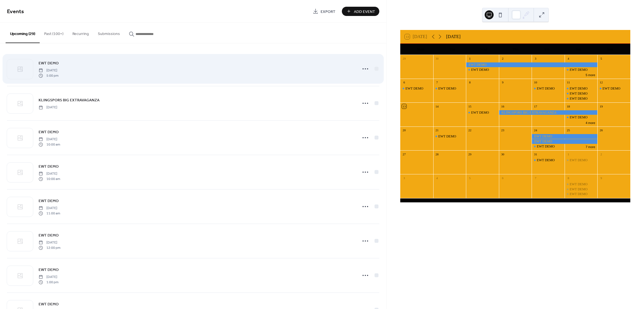 Image resolution: width=644 pixels, height=309 pixels. Describe the element at coordinates (610, 49) in the screenshot. I see `div: Sun` at that location.